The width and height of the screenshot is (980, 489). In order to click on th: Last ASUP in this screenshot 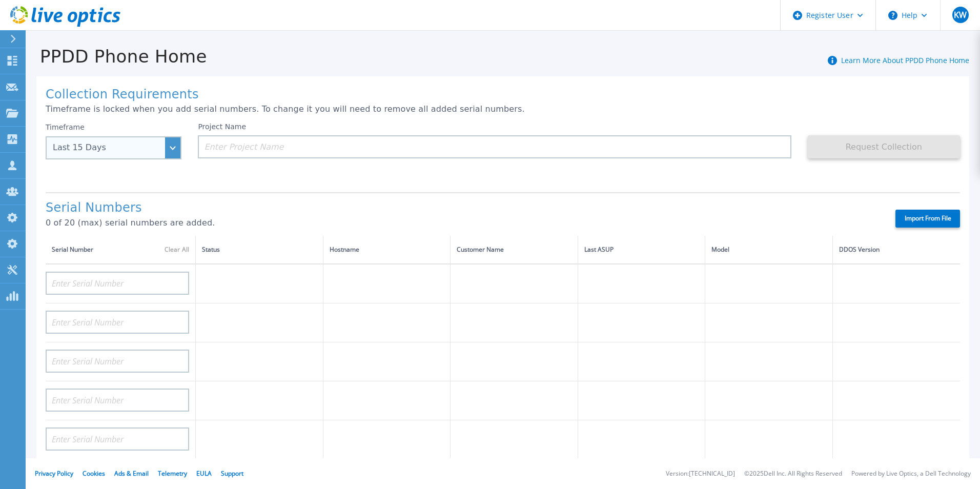, I will do `click(642, 250)`.